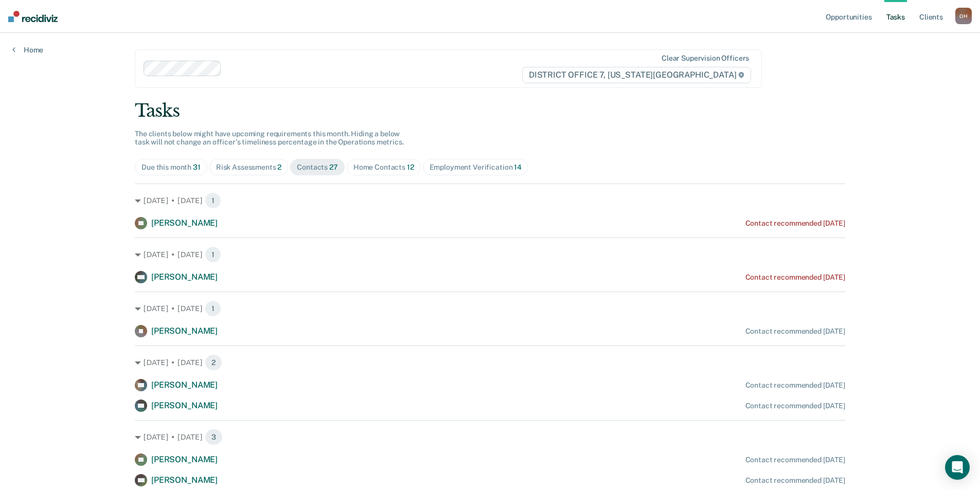 The height and width of the screenshot is (490, 980). What do you see at coordinates (28, 50) in the screenshot?
I see `a: Home` at bounding box center [28, 50].